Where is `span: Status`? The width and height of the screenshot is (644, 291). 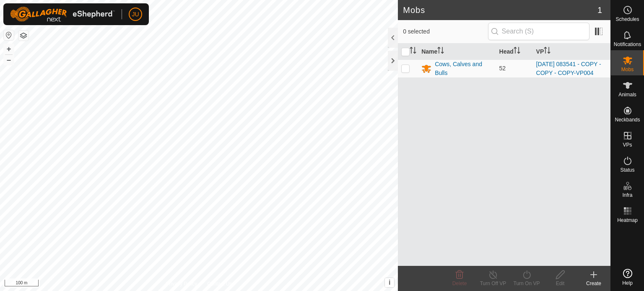 span: Status is located at coordinates (627, 170).